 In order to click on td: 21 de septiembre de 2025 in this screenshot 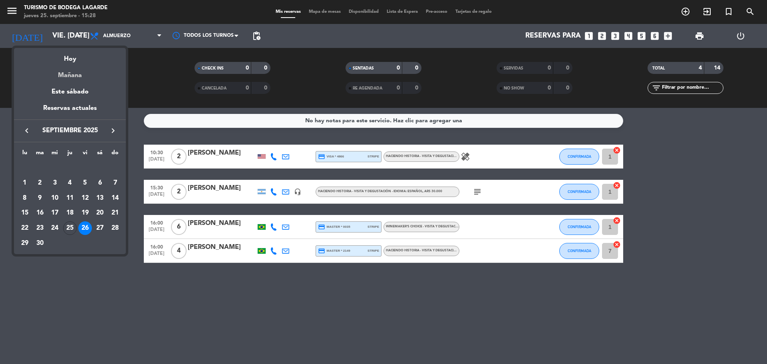, I will do `click(115, 213)`.